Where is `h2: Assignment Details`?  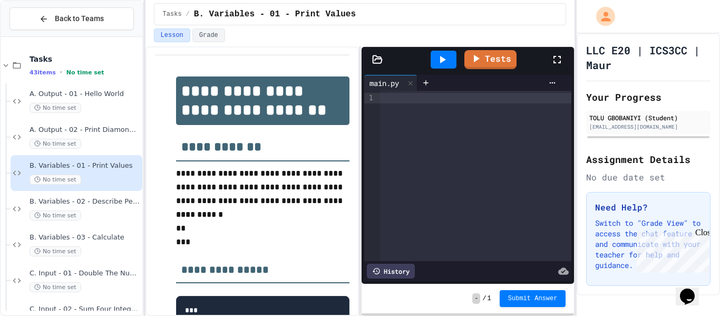
h2: Assignment Details is located at coordinates (649, 159).